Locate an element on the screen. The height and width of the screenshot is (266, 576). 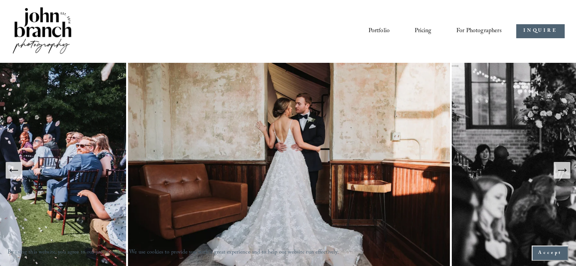
button: Next Slide is located at coordinates (562, 170).